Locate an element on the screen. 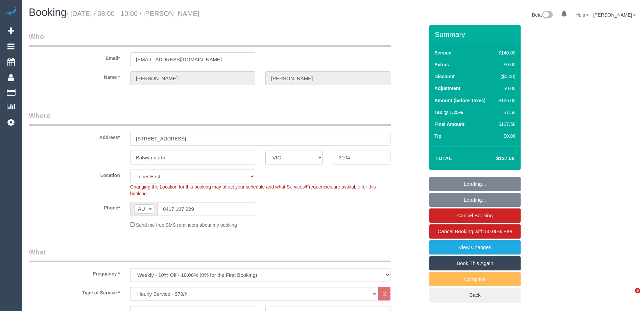 The height and width of the screenshot is (311, 644). a: Help is located at coordinates (582, 15).